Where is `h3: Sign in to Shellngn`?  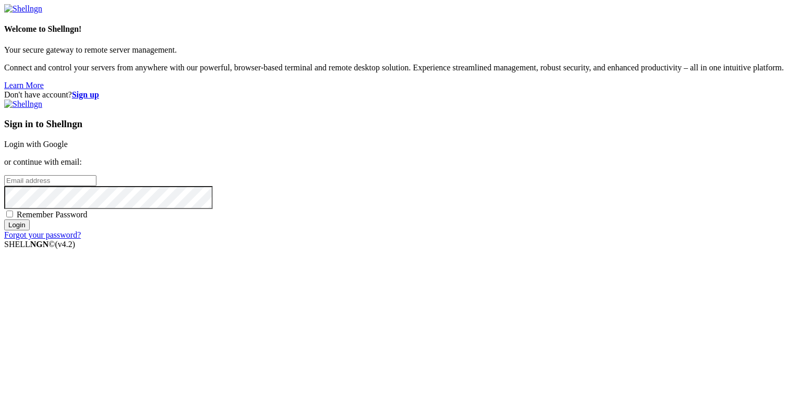 h3: Sign in to Shellngn is located at coordinates (394, 124).